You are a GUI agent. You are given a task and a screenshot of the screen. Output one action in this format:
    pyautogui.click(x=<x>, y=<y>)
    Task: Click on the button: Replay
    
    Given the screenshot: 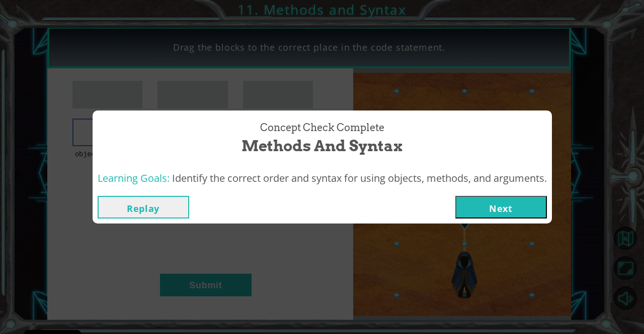 What is the action you would take?
    pyautogui.click(x=143, y=207)
    